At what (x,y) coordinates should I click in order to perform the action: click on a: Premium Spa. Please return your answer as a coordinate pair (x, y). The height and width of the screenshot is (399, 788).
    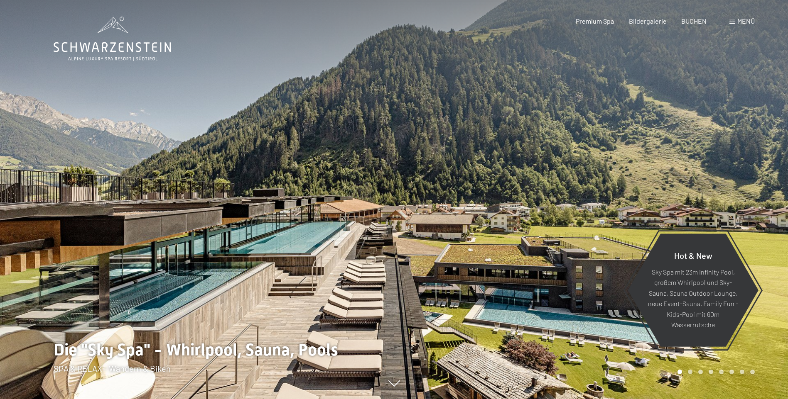
    Looking at the image, I should click on (594, 21).